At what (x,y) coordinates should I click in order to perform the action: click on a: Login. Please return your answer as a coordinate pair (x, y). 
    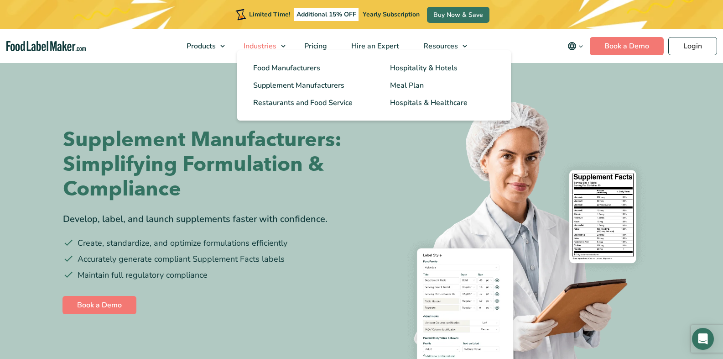
    Looking at the image, I should click on (693, 46).